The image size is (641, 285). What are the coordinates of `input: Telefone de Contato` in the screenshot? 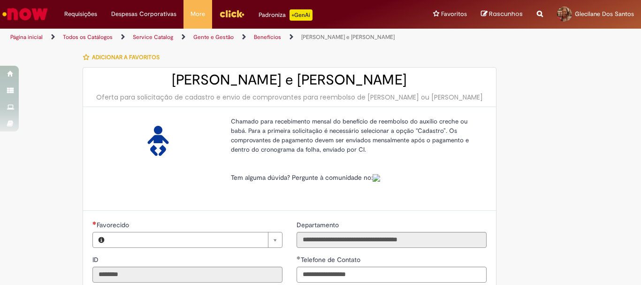 It's located at (391, 274).